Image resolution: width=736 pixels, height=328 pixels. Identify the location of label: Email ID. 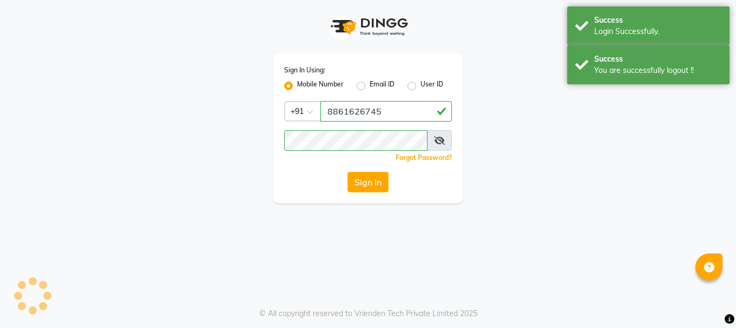
(382, 86).